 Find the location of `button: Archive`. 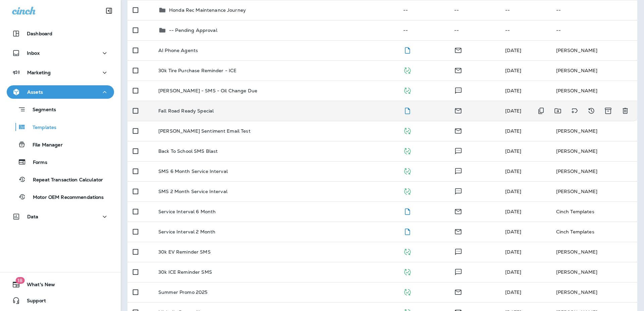

button: Archive is located at coordinates (608, 111).